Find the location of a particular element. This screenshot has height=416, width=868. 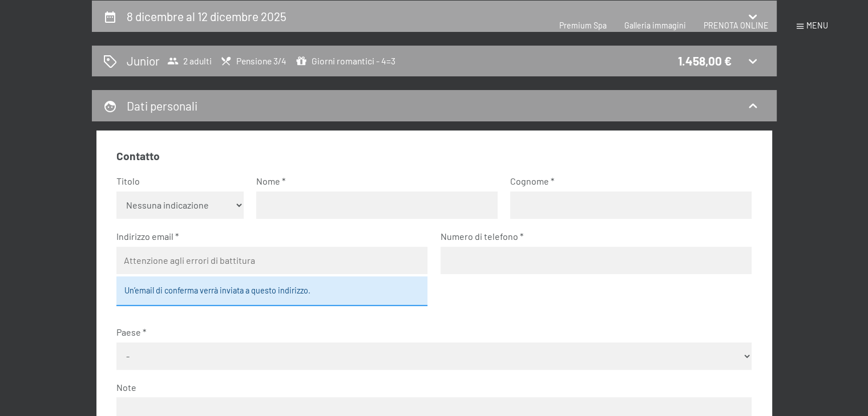

label: Titolo is located at coordinates (175, 181).